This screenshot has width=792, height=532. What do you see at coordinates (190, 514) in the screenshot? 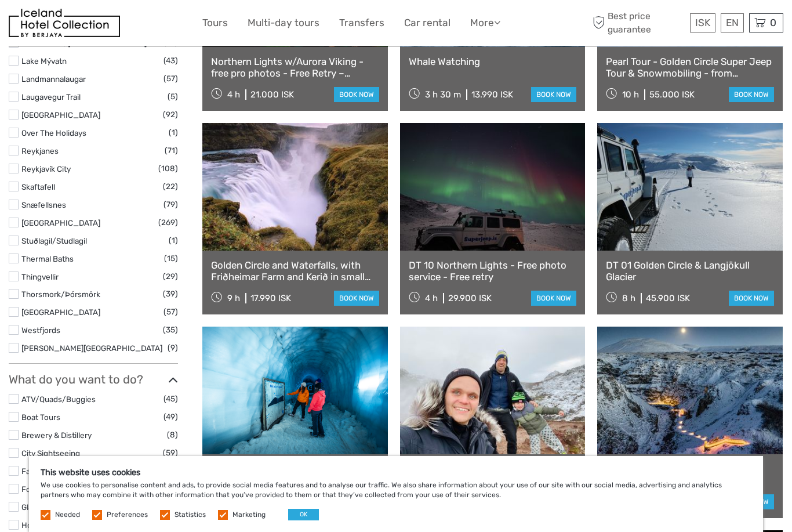
I see `label: Statistics` at bounding box center [190, 514].